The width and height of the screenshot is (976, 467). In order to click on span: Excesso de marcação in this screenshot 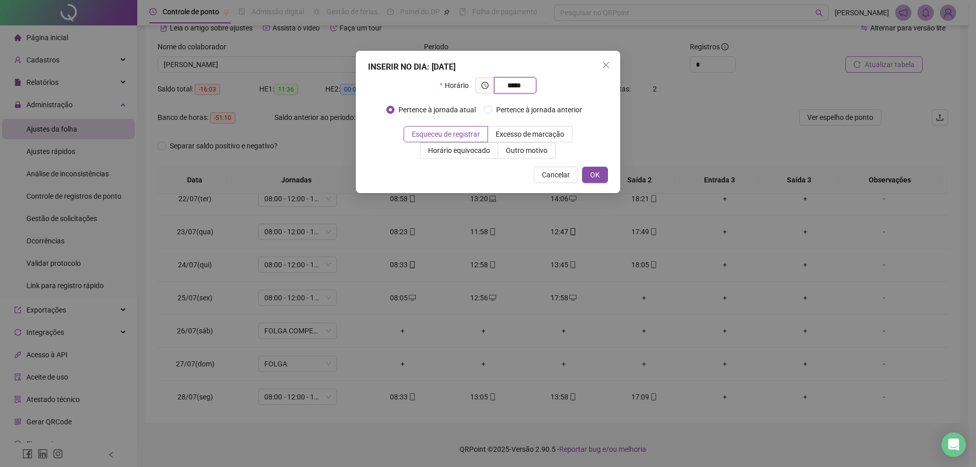, I will do `click(529, 134)`.